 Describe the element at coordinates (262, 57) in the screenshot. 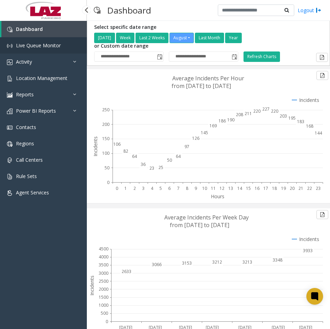

I see `button: Refresh Charts` at that location.